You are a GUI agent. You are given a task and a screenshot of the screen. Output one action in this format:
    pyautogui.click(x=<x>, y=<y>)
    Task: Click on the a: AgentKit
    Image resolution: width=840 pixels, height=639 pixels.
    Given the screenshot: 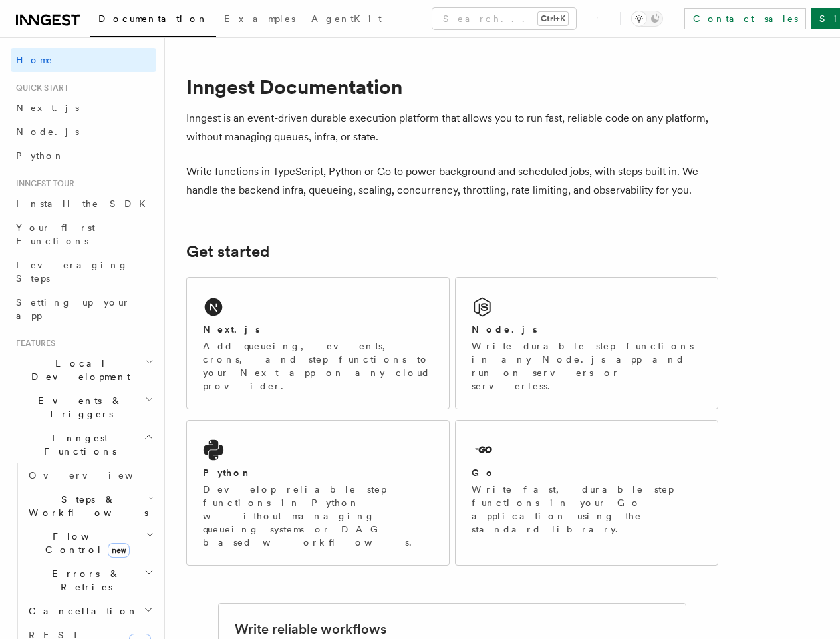 What is the action you would take?
    pyautogui.click(x=347, y=20)
    